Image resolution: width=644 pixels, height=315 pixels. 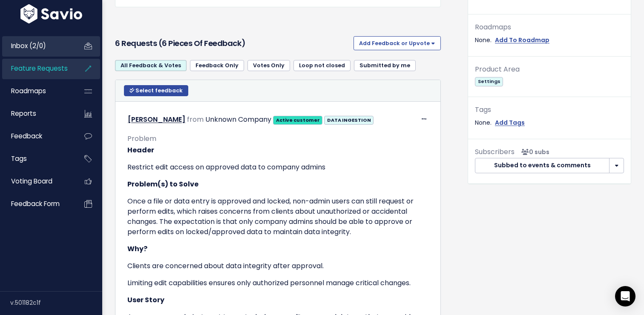 What do you see at coordinates (56, 303) in the screenshot?
I see `div: v.501182c1f` at bounding box center [56, 303].